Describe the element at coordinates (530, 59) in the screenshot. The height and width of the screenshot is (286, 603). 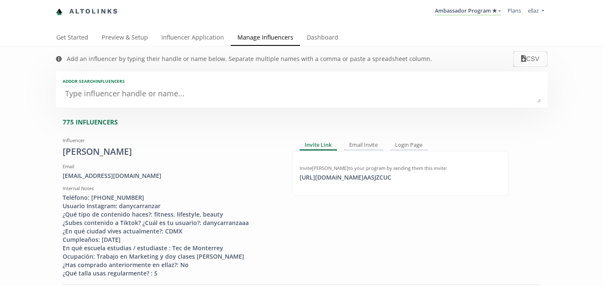
I see `button: CSV` at that location.